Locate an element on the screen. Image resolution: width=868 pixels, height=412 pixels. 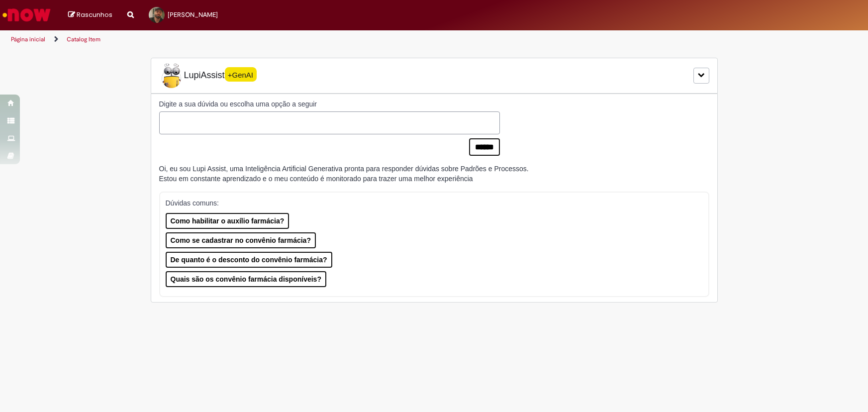
a: Rascunhos is located at coordinates (90, 15).